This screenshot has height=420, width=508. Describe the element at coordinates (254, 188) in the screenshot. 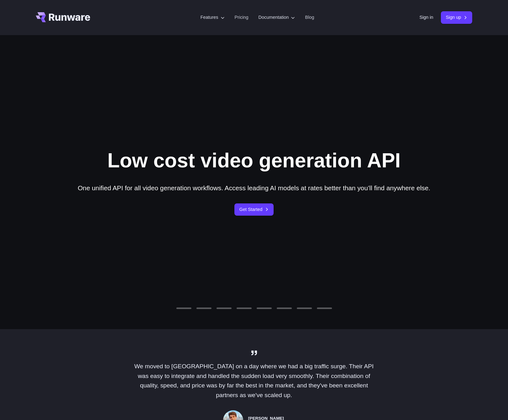

I see `p: One unified API for all video generation workflows. Access leading AI models at rates better than...` at that location.